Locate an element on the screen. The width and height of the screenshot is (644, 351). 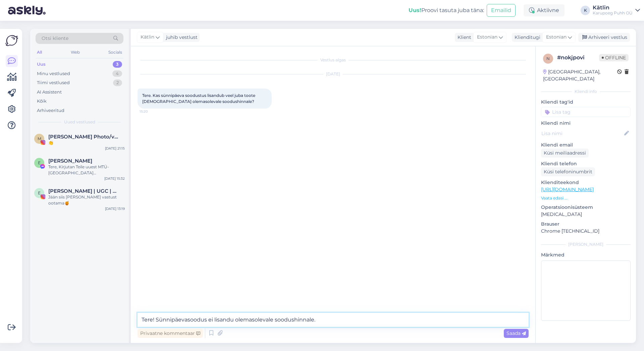
div: Vestlus algas is located at coordinates (333, 60).